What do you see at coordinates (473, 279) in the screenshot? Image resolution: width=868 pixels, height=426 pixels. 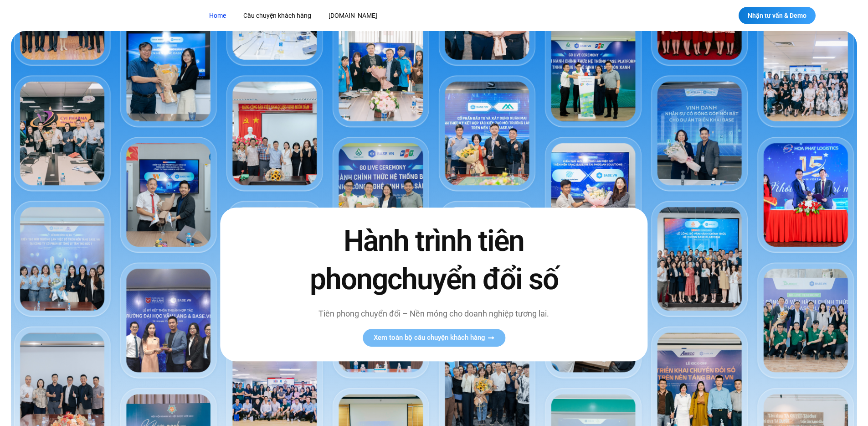 I see `span: chuyển đổi số` at bounding box center [473, 279].